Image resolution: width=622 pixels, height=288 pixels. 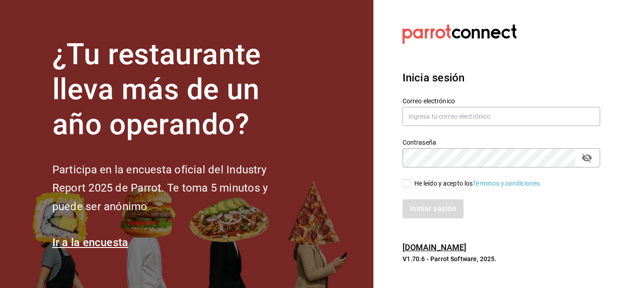 What do you see at coordinates (507, 184) in the screenshot?
I see `a: Términos y condiciones.` at bounding box center [507, 184].